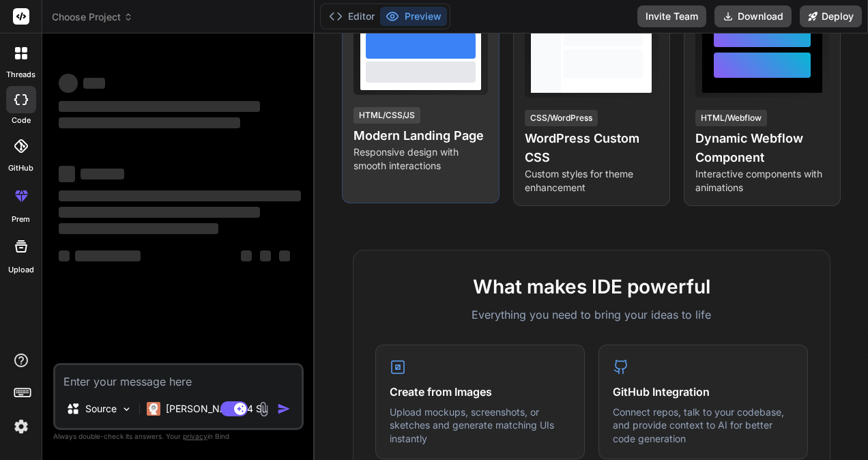  I want to click on img: attachment, so click(264, 409).